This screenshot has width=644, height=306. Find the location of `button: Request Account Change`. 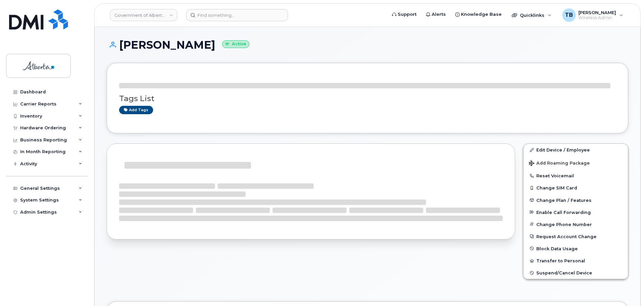

button: Request Account Change is located at coordinates (575, 236).